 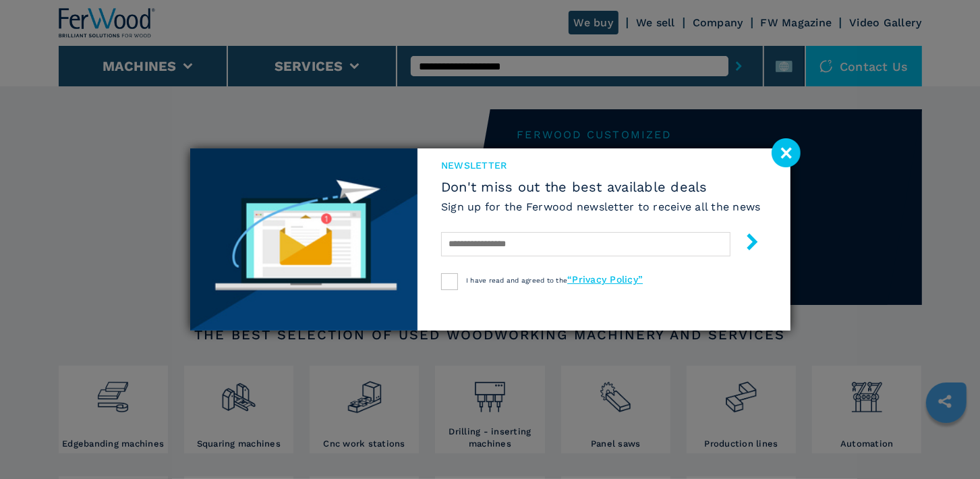 What do you see at coordinates (601, 206) in the screenshot?
I see `h6: Sign up for the Ferwood newsletter to receive all the news` at bounding box center [601, 206].